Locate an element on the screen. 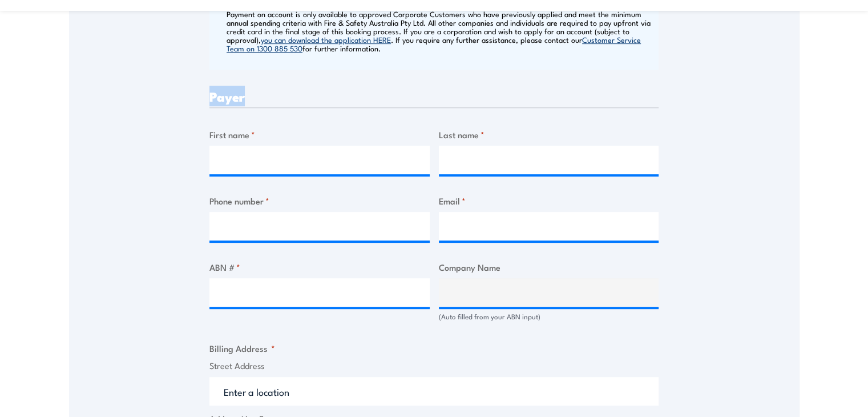 This screenshot has height=417, width=868. label: Last name is located at coordinates (549, 134).